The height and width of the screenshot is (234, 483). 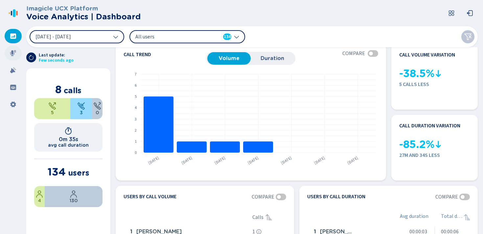 I want to click on span: calls, so click(x=73, y=90).